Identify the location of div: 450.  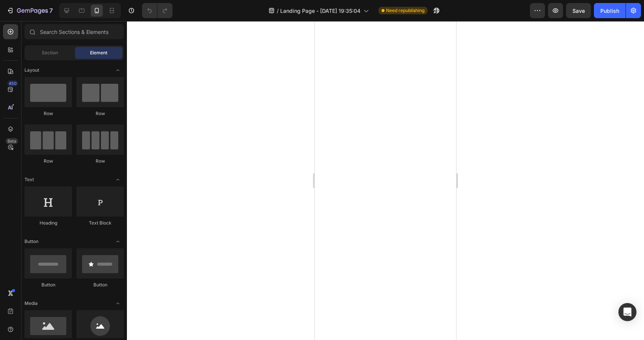
(13, 83).